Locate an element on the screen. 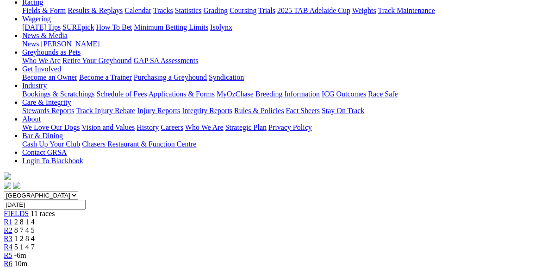  a: R6 is located at coordinates (8, 263).